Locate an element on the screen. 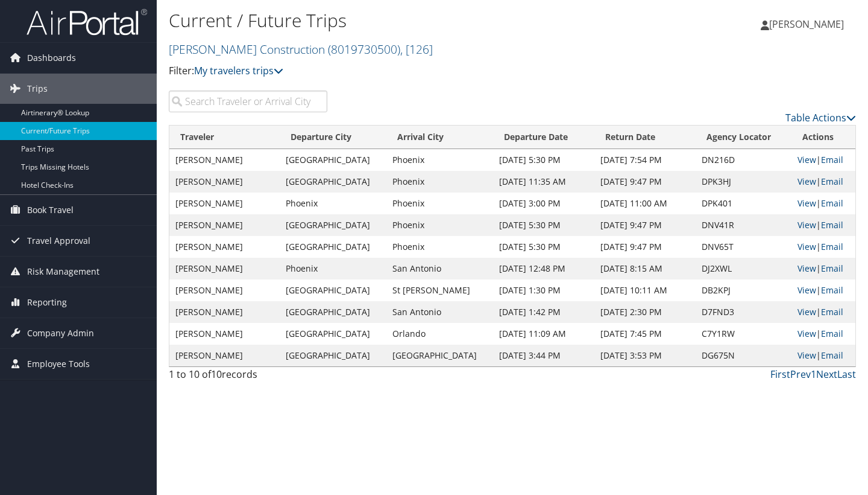 The width and height of the screenshot is (868, 495). span: Reporting is located at coordinates (47, 302).